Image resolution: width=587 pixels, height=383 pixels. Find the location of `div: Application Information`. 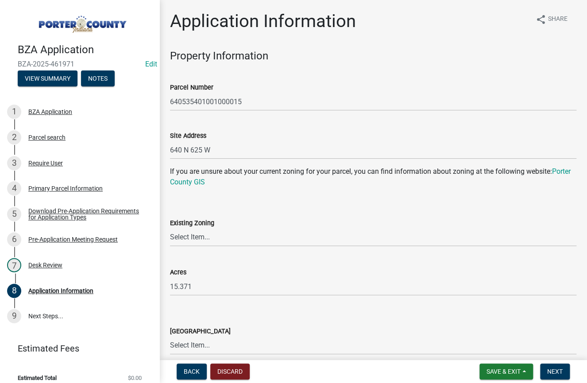

div: Application Information is located at coordinates (61, 291).